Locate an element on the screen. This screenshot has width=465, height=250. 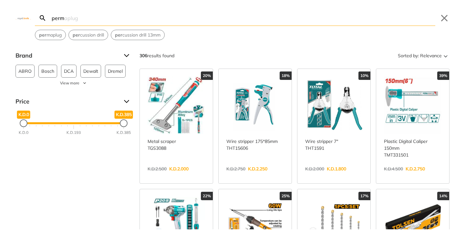
div: K.D.0 is located at coordinates (24, 132).